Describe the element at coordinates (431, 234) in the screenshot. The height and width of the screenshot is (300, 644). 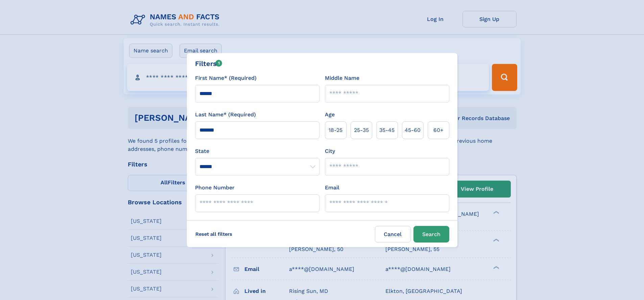
I see `button: Search` at that location.